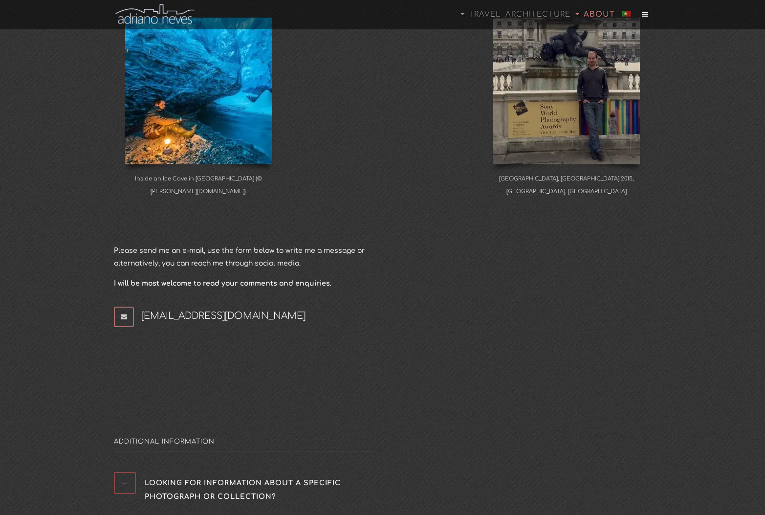 The image size is (765, 515). Describe the element at coordinates (244, 441) in the screenshot. I see `h3: Additional Information` at that location.